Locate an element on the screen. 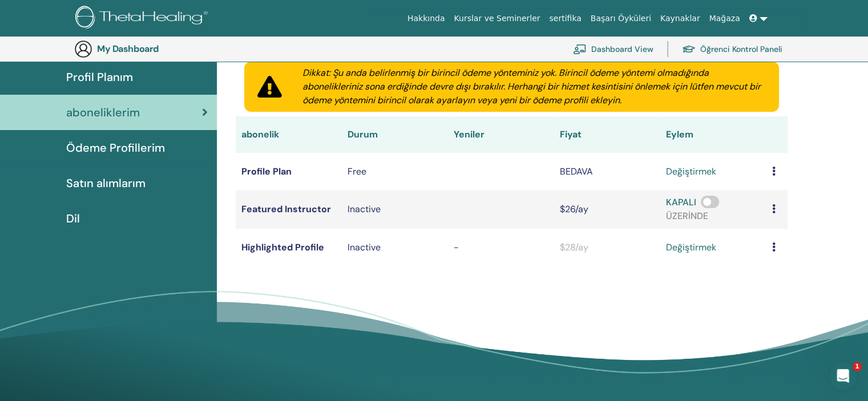 The height and width of the screenshot is (401, 868). span: Profil Planım is located at coordinates (99, 77).